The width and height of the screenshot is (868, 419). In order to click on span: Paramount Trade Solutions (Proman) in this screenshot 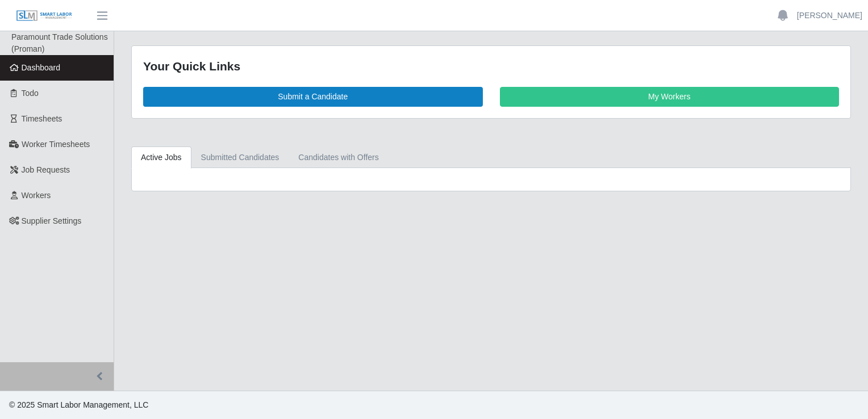, I will do `click(59, 42)`.